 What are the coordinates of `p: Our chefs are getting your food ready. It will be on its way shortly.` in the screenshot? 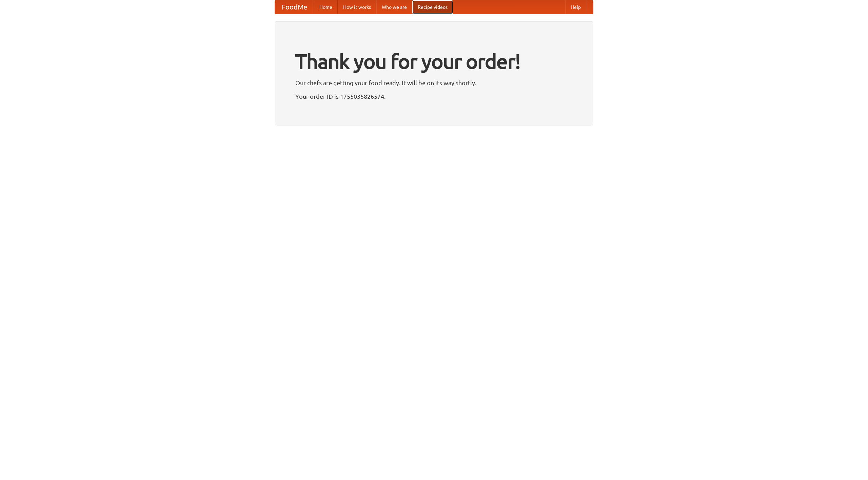 It's located at (434, 83).